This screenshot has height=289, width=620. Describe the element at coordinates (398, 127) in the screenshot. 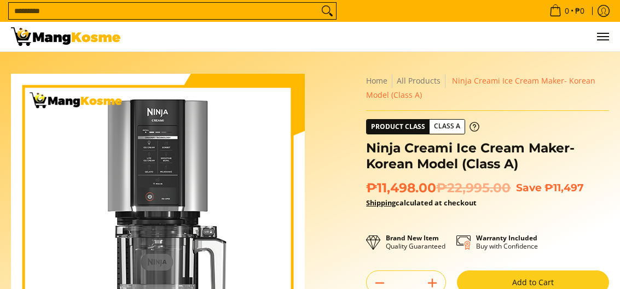

I see `span: Product Class` at that location.